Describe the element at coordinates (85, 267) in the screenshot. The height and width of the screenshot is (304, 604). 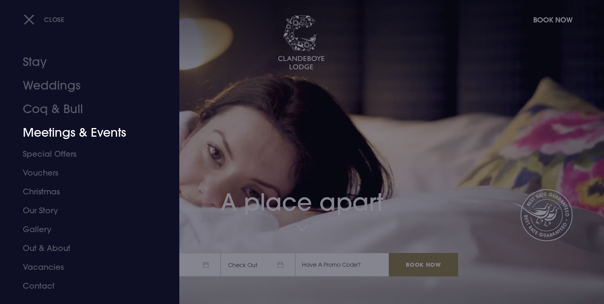
I see `a: Vacancies` at that location.